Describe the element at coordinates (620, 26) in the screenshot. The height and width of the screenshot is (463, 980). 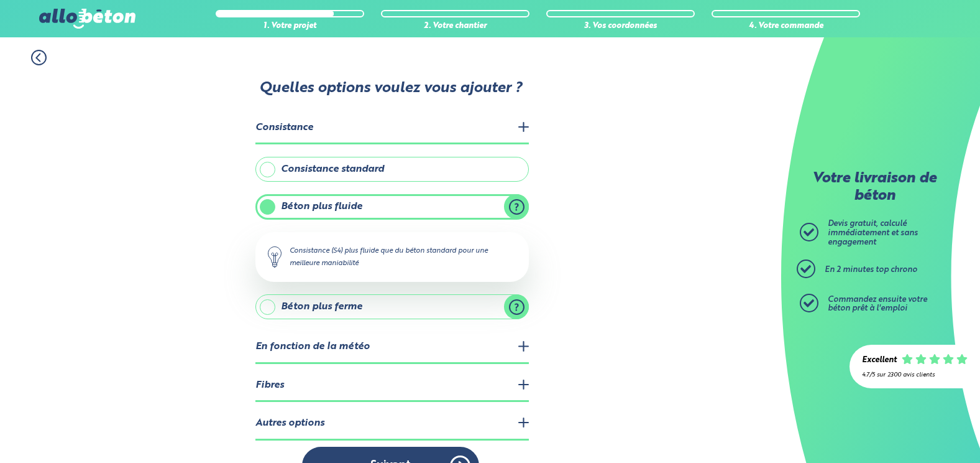
I see `div: 3. Vos coordonnées` at that location.